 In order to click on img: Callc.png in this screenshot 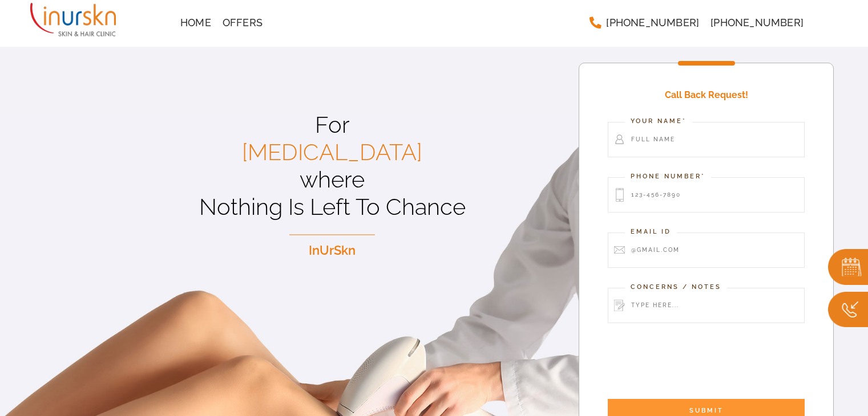, I will do `click(848, 310)`.